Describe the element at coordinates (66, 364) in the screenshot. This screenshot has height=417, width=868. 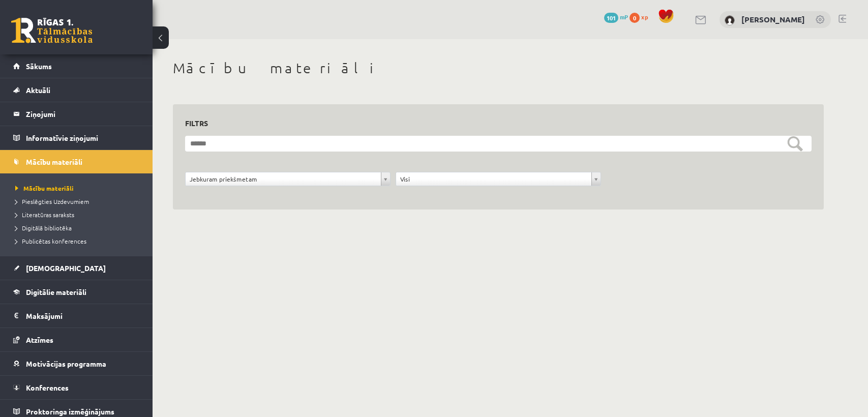
I see `span: Motivācijas programma` at that location.